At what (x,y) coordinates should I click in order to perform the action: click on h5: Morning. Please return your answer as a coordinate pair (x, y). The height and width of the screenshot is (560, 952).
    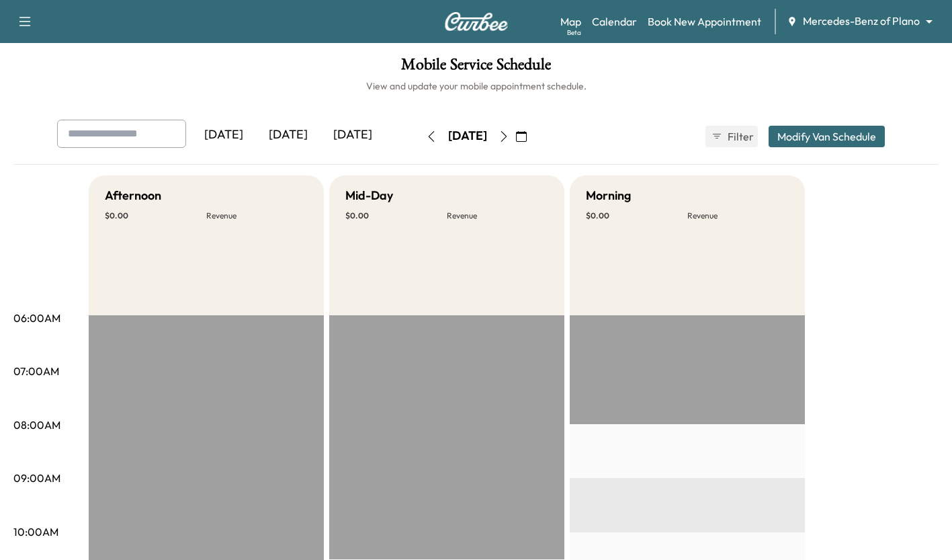
    Looking at the image, I should click on (608, 196).